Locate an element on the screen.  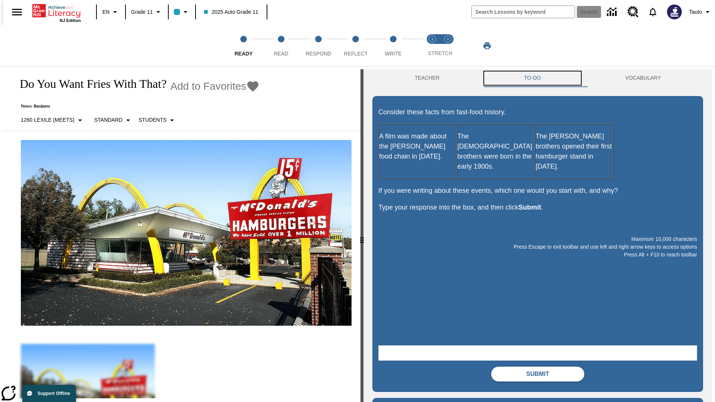
p: Type your response into the box, and then click . is located at coordinates (538, 207).